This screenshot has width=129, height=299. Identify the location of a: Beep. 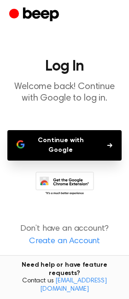
(35, 15).